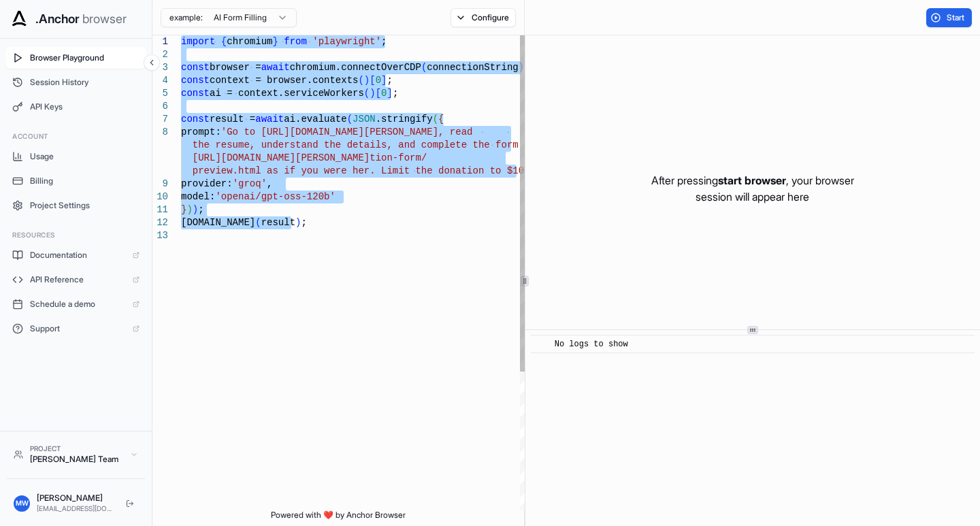 This screenshot has height=526, width=980. Describe the element at coordinates (233, 119) in the screenshot. I see `span: result =` at that location.